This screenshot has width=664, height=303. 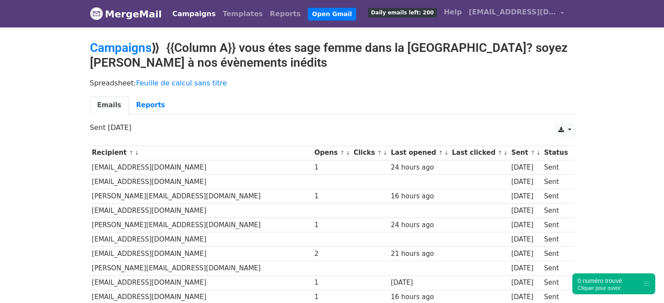 I want to click on a: Daily emails left: 200, so click(x=402, y=12).